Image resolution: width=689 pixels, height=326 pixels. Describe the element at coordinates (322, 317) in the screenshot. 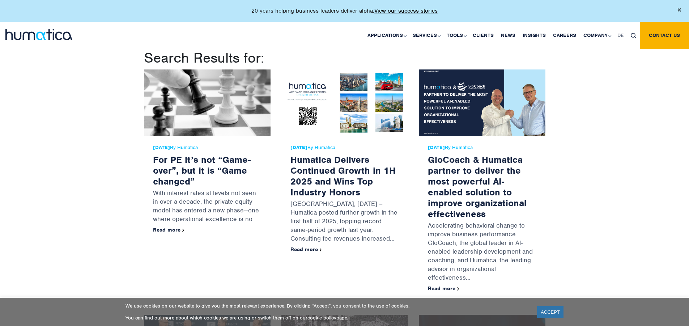

I see `a: cookie policy` at that location.